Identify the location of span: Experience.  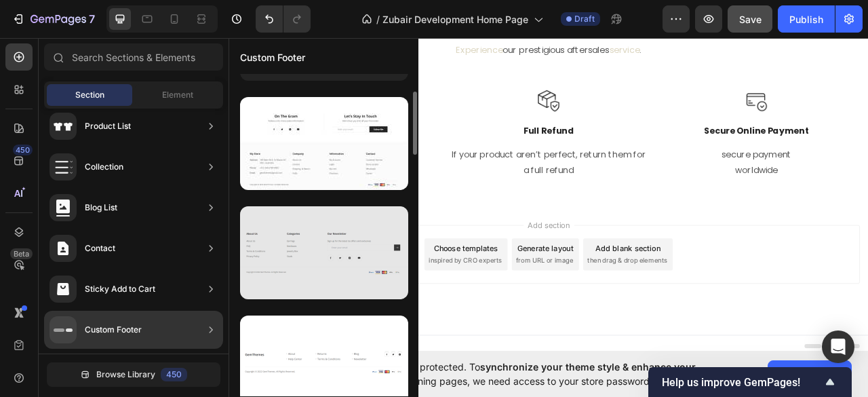
(319, 21).